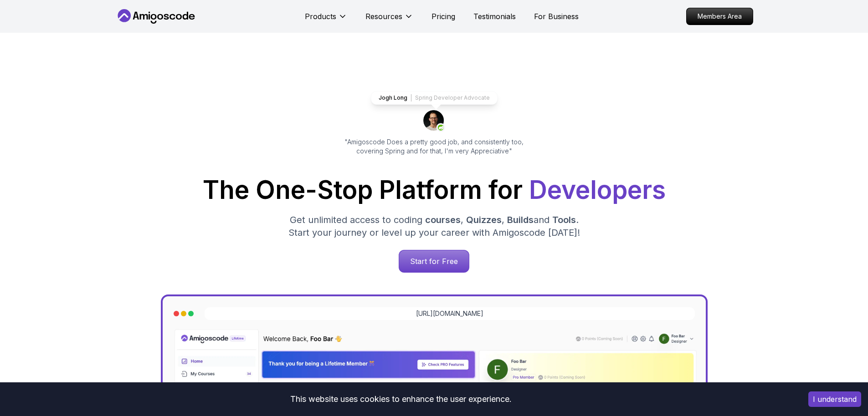 This screenshot has width=868, height=416. I want to click on a: Pricing, so click(443, 17).